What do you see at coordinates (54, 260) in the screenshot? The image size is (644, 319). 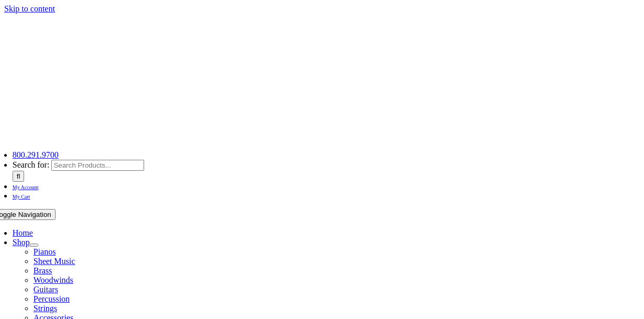 I see `span: Sheet Music` at bounding box center [54, 260].